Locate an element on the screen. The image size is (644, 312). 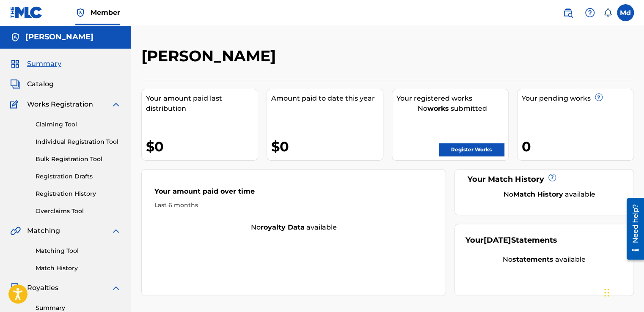
a: Public Search is located at coordinates (567, 12).